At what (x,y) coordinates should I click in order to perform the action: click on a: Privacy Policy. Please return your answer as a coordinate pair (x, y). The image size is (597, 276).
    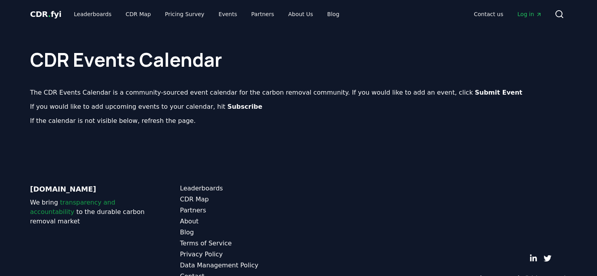
    Looking at the image, I should click on (239, 254).